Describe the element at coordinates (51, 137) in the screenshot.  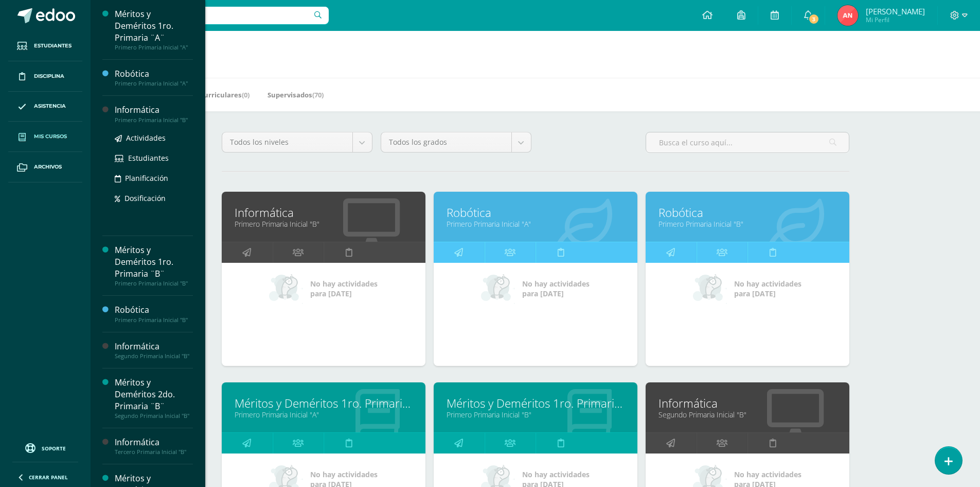
I see `span: Mis cursos` at that location.